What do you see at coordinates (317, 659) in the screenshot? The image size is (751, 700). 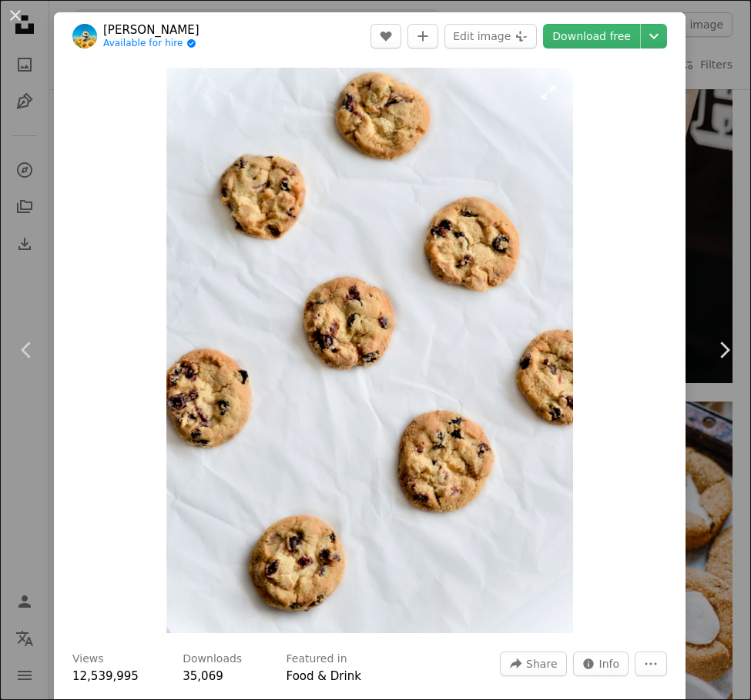 I see `h3: Featured in` at bounding box center [317, 659].